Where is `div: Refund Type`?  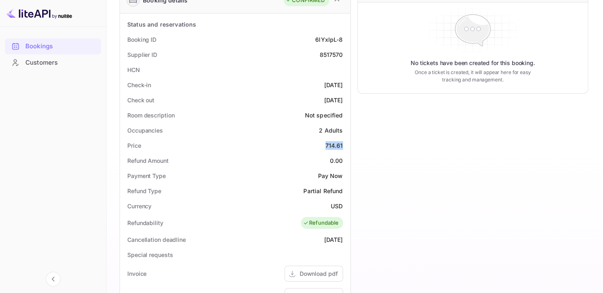
div: Refund Type is located at coordinates (144, 191).